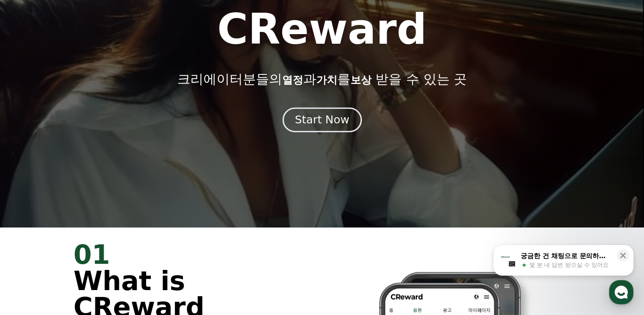  I want to click on a: Start Now, so click(322, 121).